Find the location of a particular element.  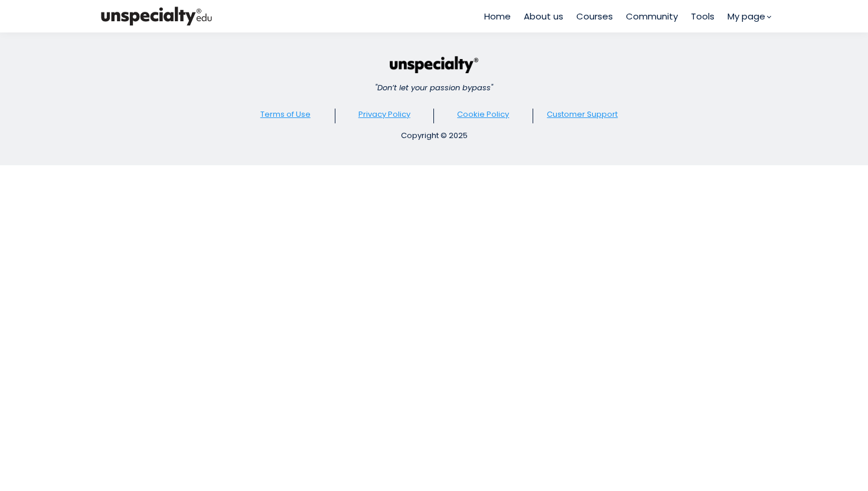

em: "Don’t let your passion bypass" is located at coordinates (434, 87).